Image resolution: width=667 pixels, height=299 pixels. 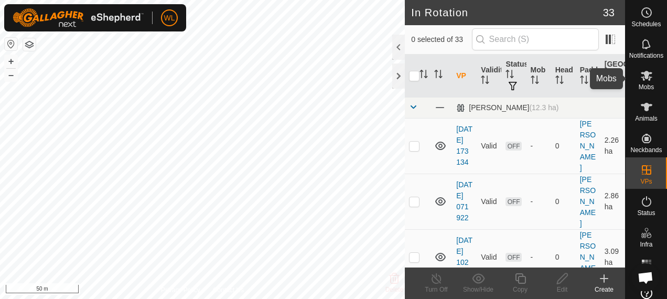 I want to click on input: Search (S), so click(x=535, y=39).